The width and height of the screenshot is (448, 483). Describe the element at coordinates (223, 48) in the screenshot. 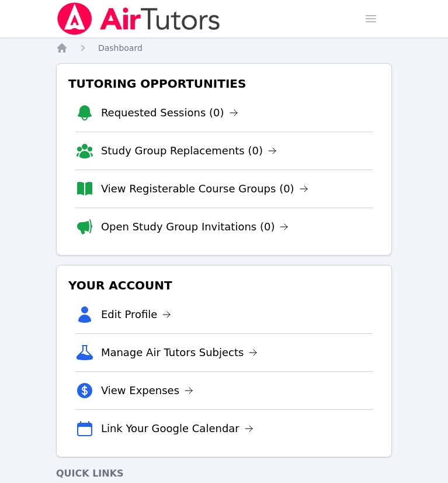

I see `nav: Breadcrumb` at that location.